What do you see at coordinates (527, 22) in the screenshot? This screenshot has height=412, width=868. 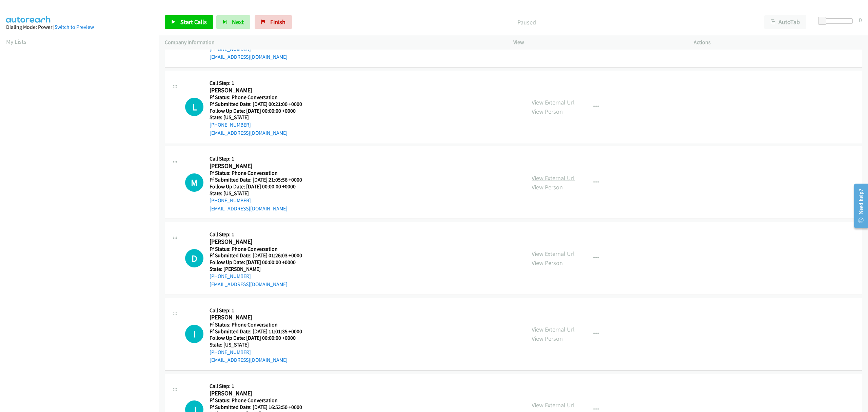 I see `p: Paused` at bounding box center [527, 22].